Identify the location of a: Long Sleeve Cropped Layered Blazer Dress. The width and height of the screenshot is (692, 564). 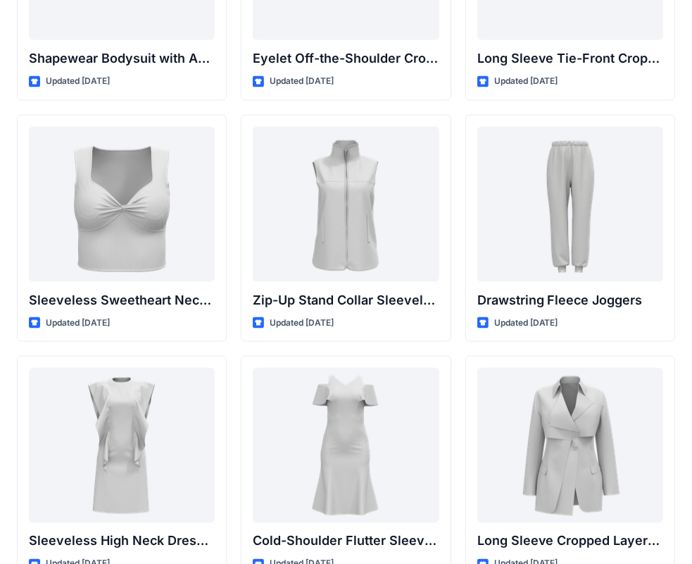
(571, 445).